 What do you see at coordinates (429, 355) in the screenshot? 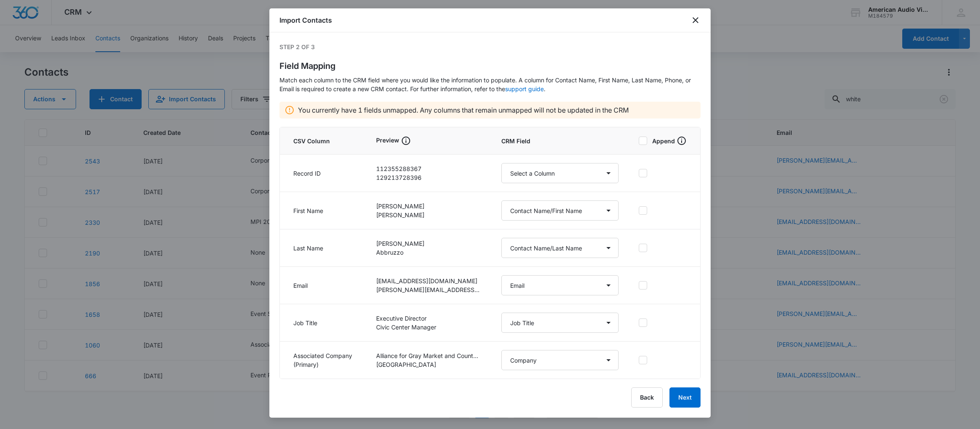
I see `p: Alliance for Gray Market and Counterfeit Abatement` at bounding box center [429, 355].